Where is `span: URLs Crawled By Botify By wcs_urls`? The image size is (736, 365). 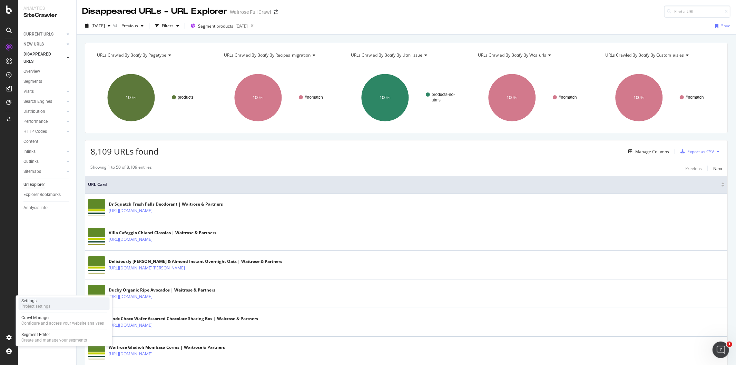
span: URLs Crawled By Botify By wcs_urls is located at coordinates (512, 55).